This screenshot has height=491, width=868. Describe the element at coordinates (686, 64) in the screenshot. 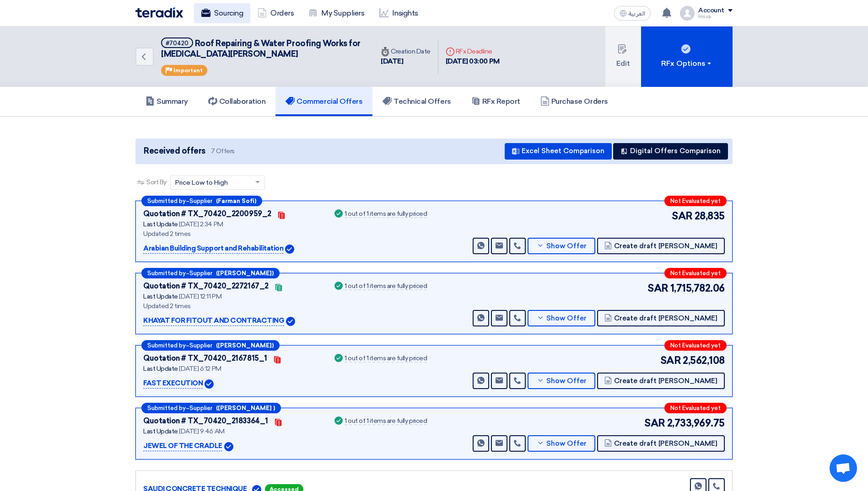

I see `div: RFx Options` at that location.